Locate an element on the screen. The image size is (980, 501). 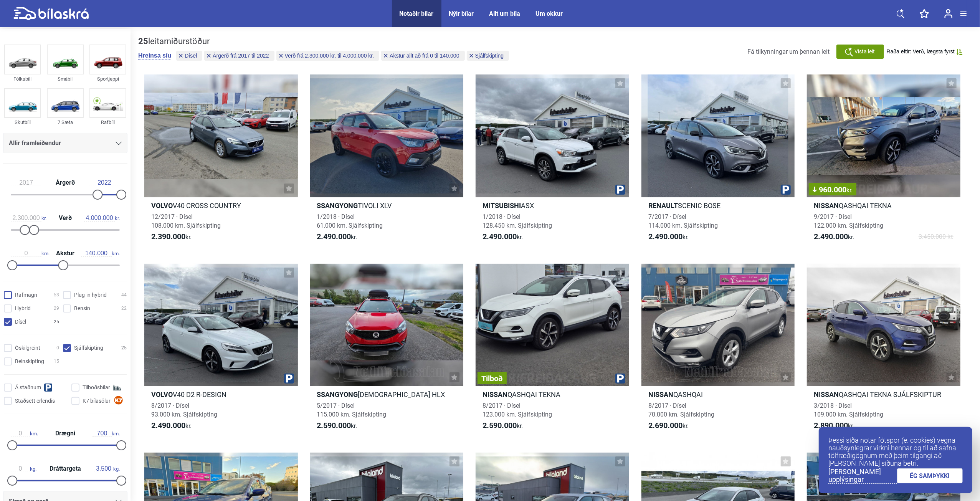
div: Notaðir bílar is located at coordinates (417, 14).